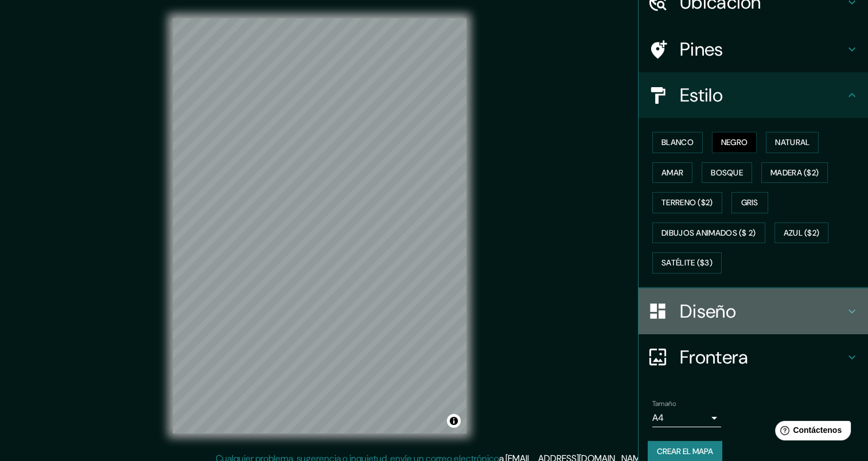 The height and width of the screenshot is (461, 868). I want to click on font: Satélite ($3), so click(687, 263).